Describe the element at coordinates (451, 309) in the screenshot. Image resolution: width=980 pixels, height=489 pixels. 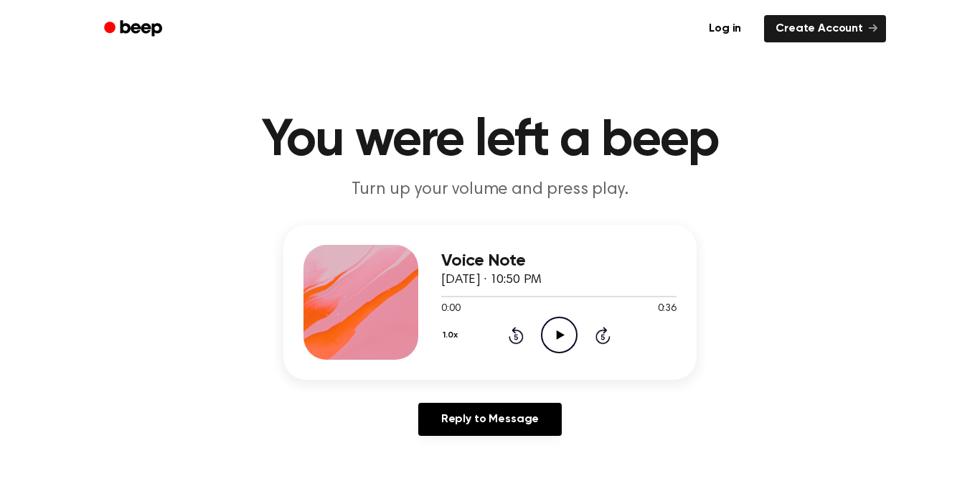
I see `span: 0:00` at that location.